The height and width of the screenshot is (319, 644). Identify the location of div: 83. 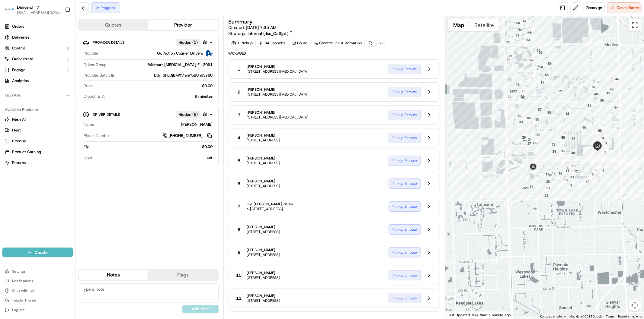
(521, 122).